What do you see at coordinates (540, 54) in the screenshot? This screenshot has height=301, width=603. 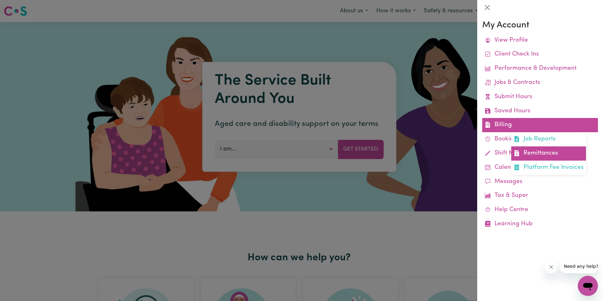 I see `a: Client Check Ins` at bounding box center [540, 54].